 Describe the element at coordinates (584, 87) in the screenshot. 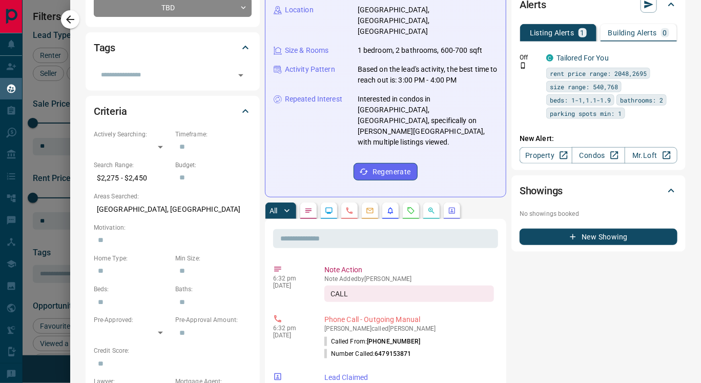

I see `span: size range: 540,768` at that location.